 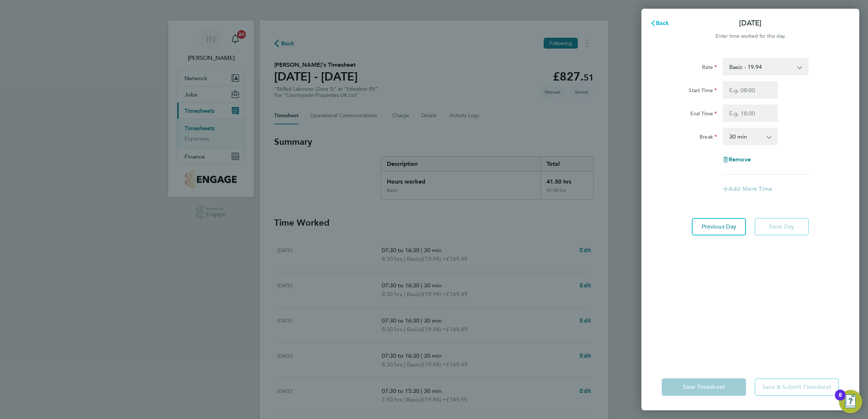 What do you see at coordinates (719, 227) in the screenshot?
I see `button: Previous Day` at bounding box center [719, 227].